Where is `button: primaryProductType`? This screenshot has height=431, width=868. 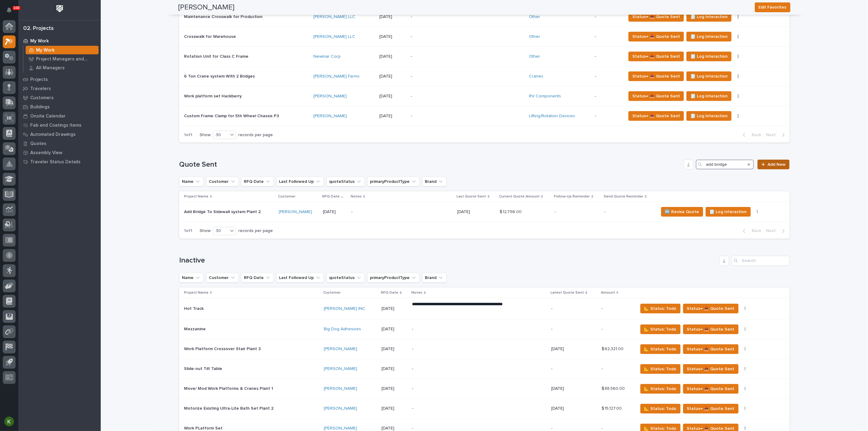 button: primaryProductType is located at coordinates (393, 278).